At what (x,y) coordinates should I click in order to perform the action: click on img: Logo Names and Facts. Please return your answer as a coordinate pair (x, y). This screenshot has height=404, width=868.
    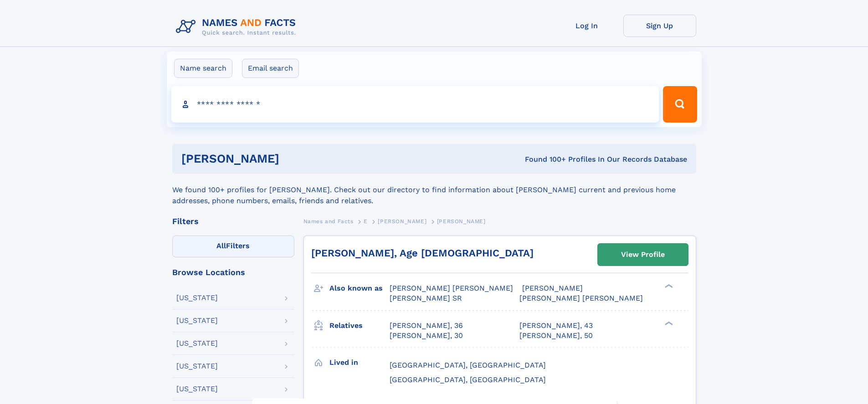
    Looking at the image, I should click on (238, 27).